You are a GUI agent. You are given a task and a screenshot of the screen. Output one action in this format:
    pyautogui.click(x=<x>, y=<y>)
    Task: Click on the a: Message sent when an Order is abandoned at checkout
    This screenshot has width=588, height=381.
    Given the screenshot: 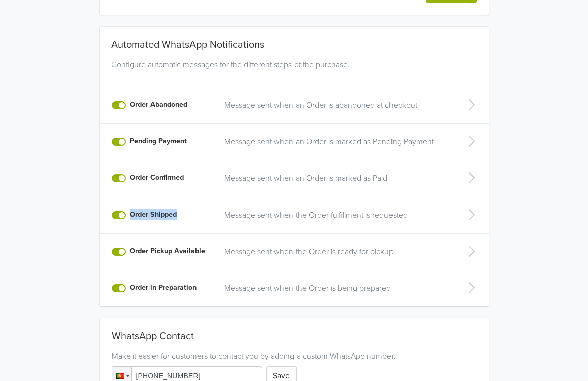 What is the action you would take?
    pyautogui.click(x=336, y=106)
    